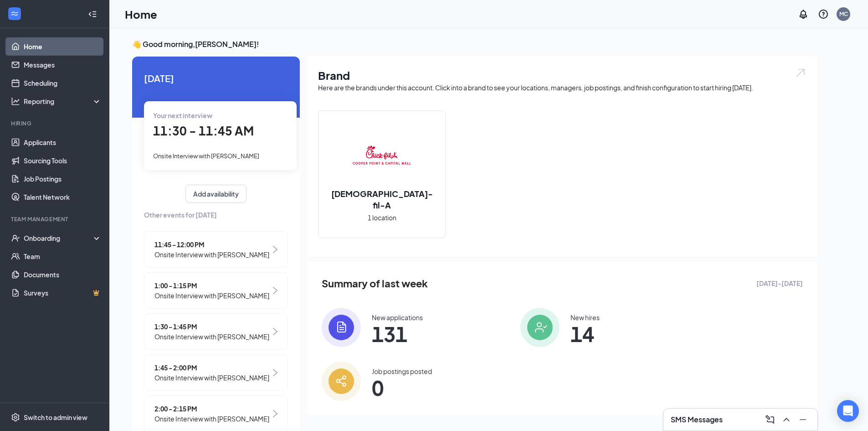 The image size is (868, 431). Describe the element at coordinates (62, 83) in the screenshot. I see `a: Scheduling` at that location.